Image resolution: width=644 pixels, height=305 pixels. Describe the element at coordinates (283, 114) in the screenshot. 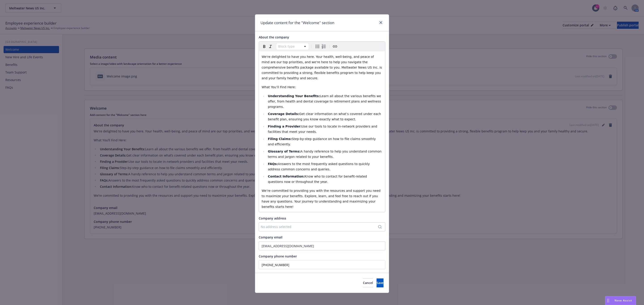

I see `strong: Coverage Details:` at that location.